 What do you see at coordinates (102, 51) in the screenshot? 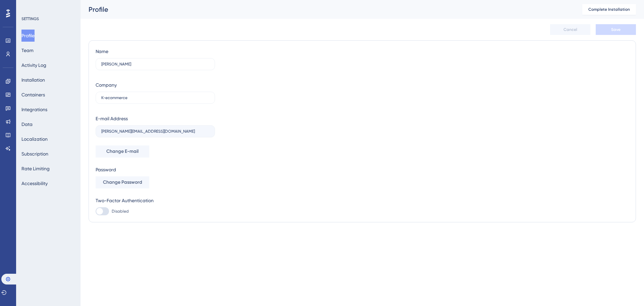
I see `div: Name` at bounding box center [102, 51].